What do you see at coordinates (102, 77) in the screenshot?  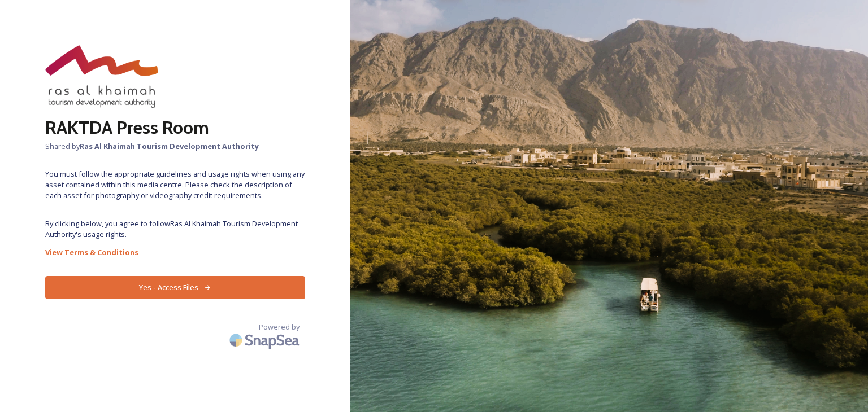 I see `img: raktda_eng_new-stacked-logo_rgb.png` at bounding box center [102, 77].